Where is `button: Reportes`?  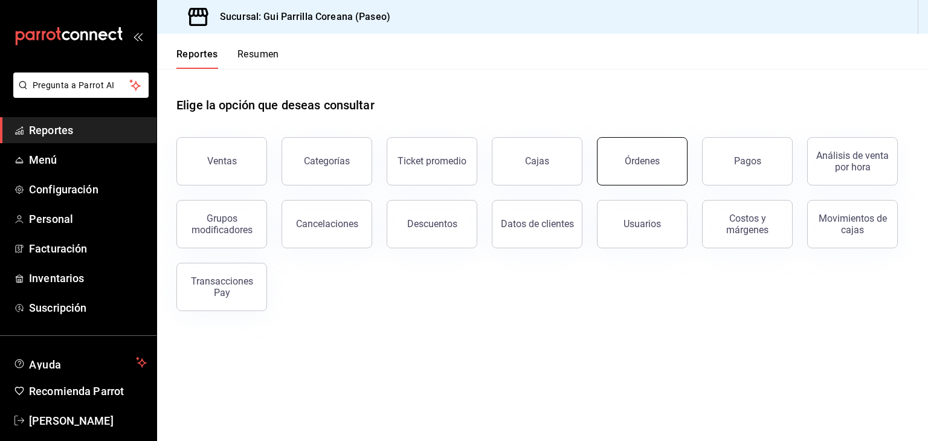
button: Reportes is located at coordinates (197, 59).